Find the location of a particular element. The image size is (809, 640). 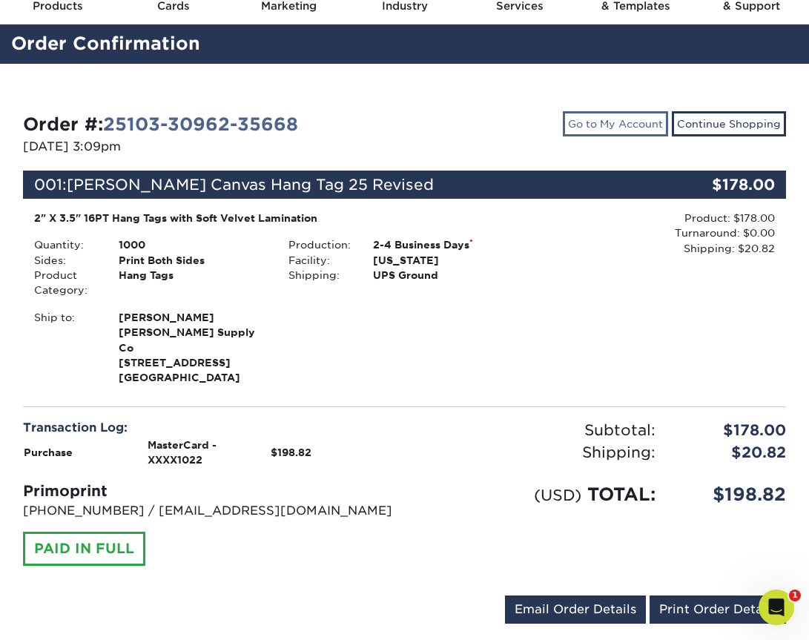

div: Print Both Sides is located at coordinates (192, 260).